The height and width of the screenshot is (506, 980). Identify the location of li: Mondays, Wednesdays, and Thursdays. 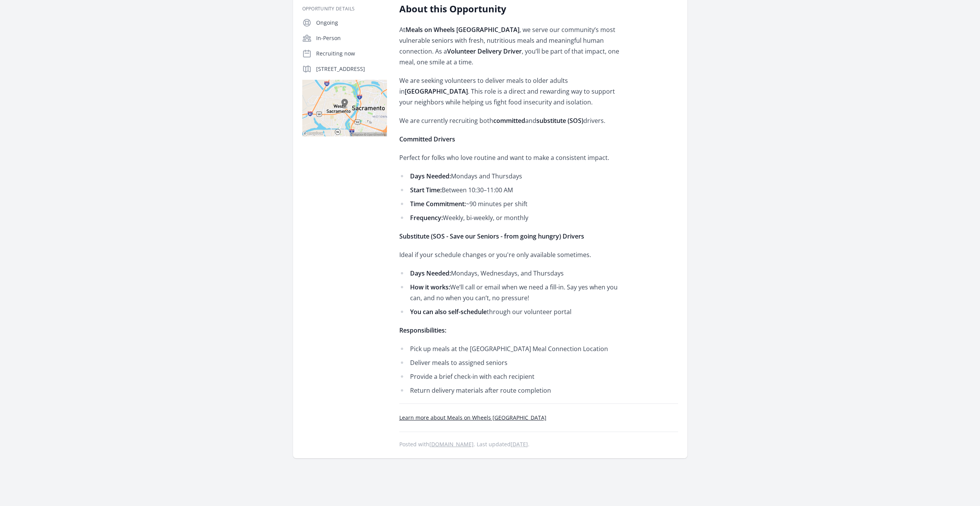
(512, 273).